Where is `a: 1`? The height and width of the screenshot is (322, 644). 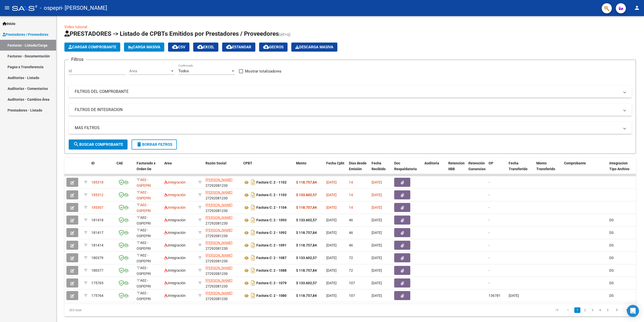
a: 1 is located at coordinates (577, 310).